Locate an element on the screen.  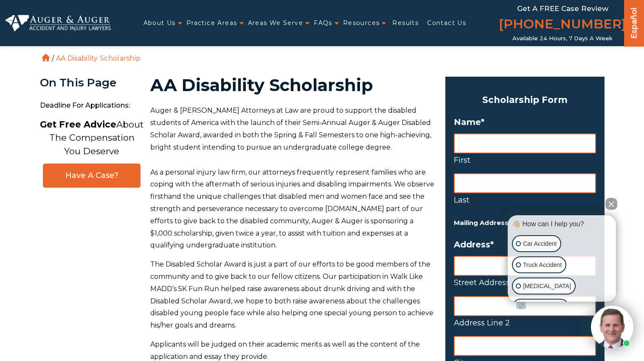
label: First is located at coordinates (524, 160).